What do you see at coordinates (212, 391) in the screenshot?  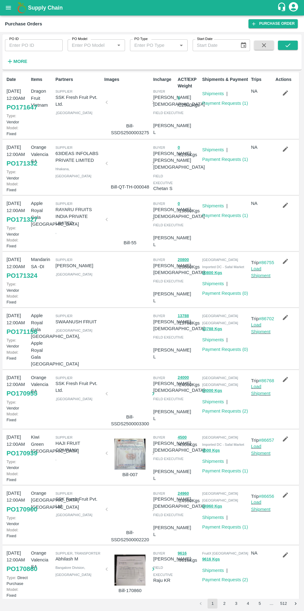 I see `button: 24000 Kgs` at bounding box center [212, 391].